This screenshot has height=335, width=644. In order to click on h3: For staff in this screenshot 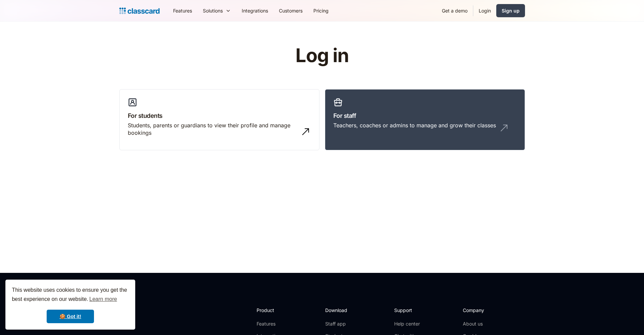, I will do `click(425, 116)`.